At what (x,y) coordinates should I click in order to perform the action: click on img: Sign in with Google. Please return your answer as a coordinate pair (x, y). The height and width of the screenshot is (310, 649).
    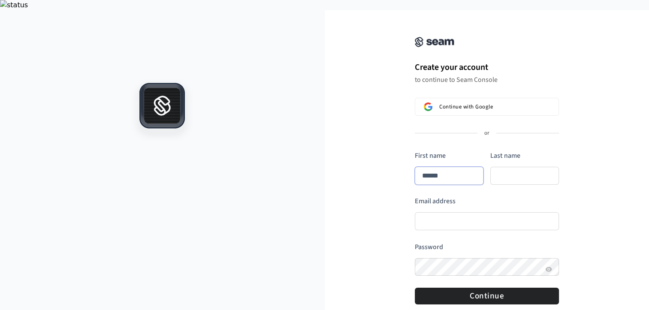
    Looking at the image, I should click on (428, 107).